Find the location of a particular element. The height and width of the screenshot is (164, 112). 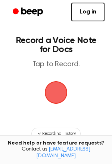

span: Contact us is located at coordinates (56, 153).